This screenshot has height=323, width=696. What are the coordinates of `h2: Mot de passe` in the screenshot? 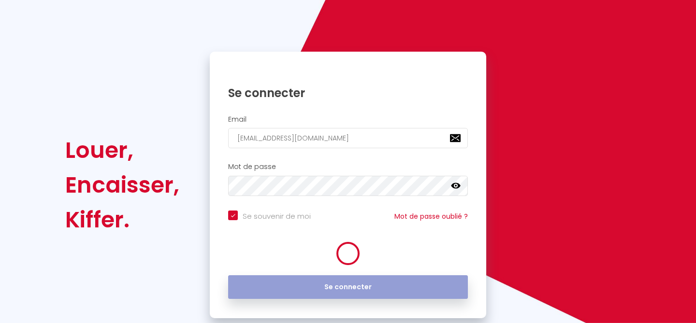 It's located at (348, 167).